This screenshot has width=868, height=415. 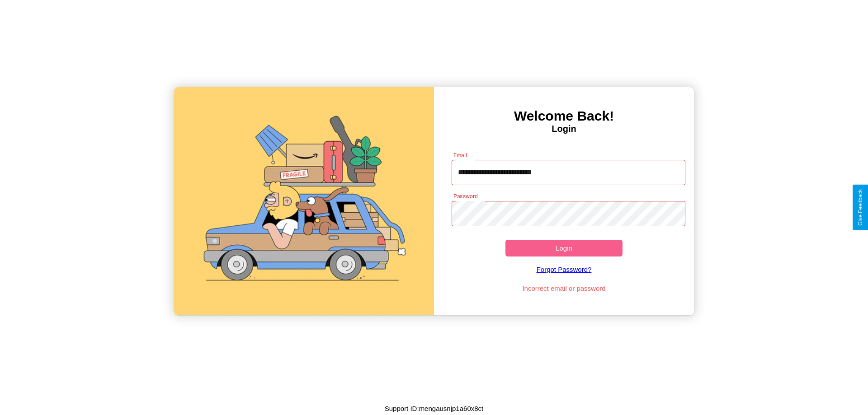 What do you see at coordinates (434, 408) in the screenshot?
I see `p: Support ID: mengausnjp1a60x8ct` at bounding box center [434, 408].